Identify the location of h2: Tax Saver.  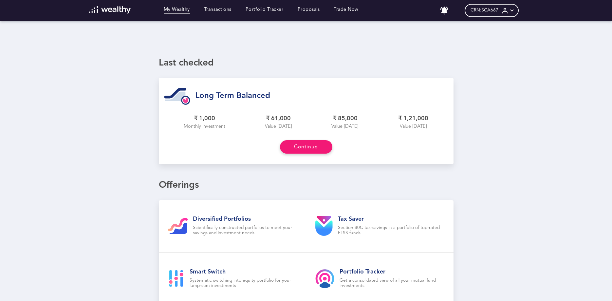
(391, 219).